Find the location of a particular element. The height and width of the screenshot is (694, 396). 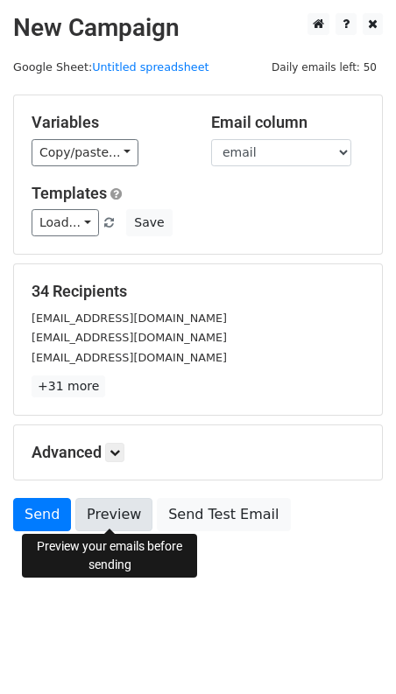

span: Daily emails left: 50 is located at coordinates (324, 67).